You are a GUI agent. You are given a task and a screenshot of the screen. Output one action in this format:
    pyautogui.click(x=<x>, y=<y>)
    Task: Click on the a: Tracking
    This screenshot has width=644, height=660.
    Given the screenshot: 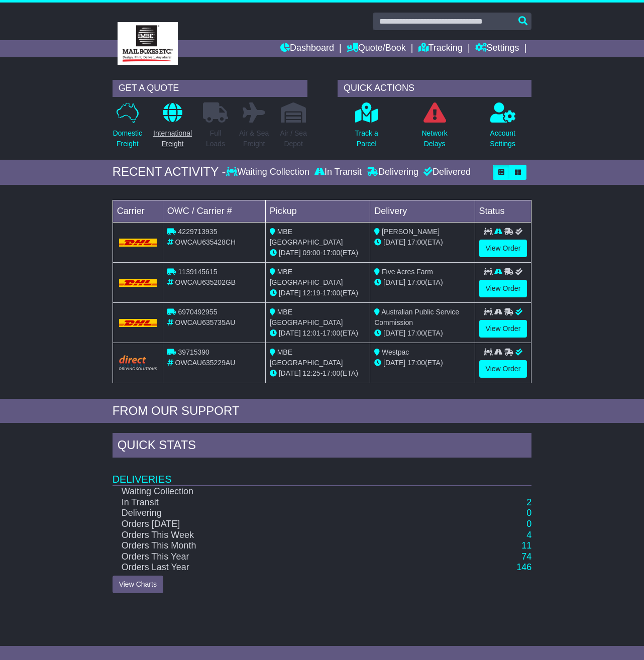 What is the action you would take?
    pyautogui.click(x=441, y=49)
    